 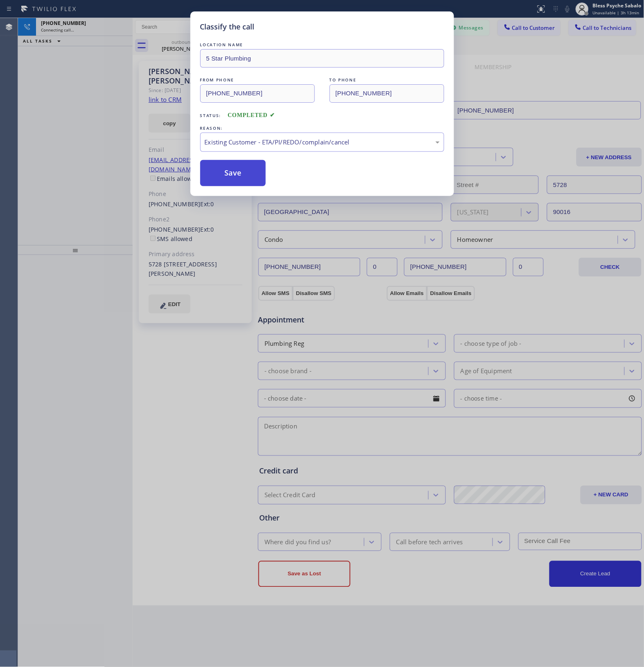 I want to click on div: Existing Customer - ETA/PI/REDO/complain/cancel, so click(x=322, y=142).